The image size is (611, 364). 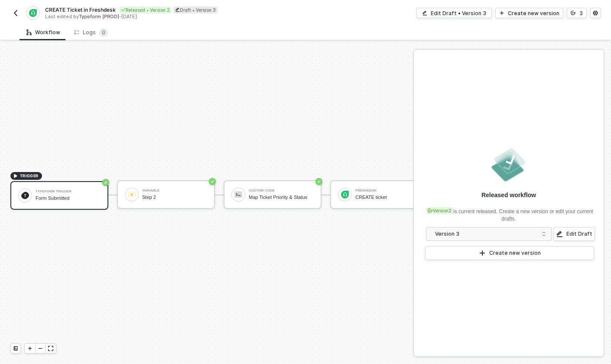 I want to click on sup: 0, so click(x=104, y=33).